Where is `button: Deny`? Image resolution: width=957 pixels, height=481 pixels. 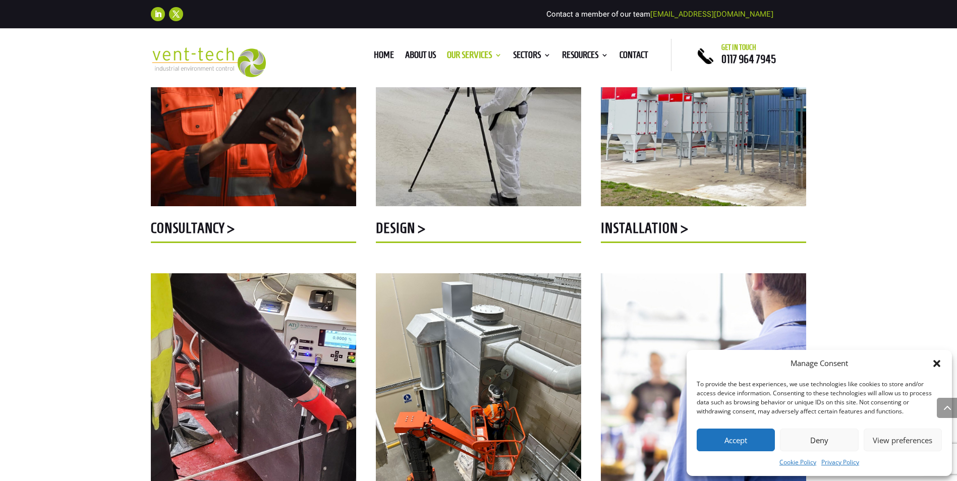
button: Deny is located at coordinates (819, 440).